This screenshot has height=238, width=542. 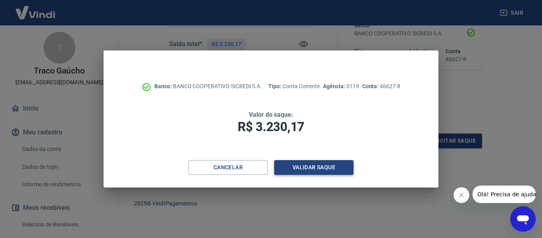 I want to click on p: BANCO COOPERATIVO SICREDI S.A., so click(x=208, y=86).